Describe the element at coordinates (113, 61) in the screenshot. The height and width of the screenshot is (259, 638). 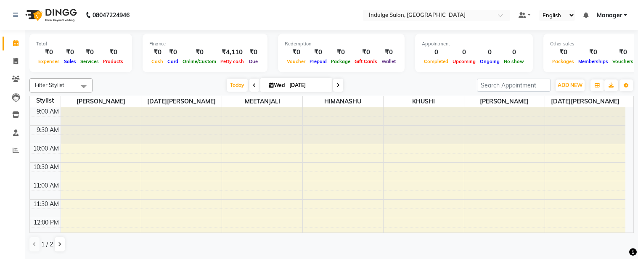
I see `span: Products` at that location.